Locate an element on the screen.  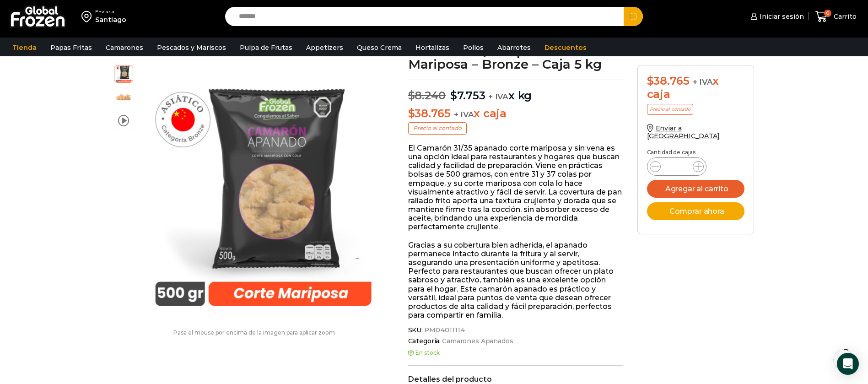
p: Cantidad de cajas is located at coordinates (696, 152).